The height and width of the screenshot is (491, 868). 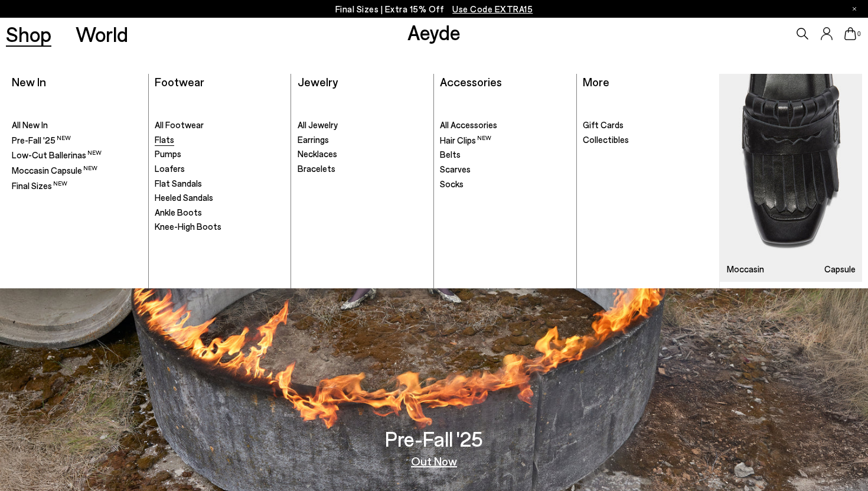 I want to click on a: Belts, so click(x=505, y=155).